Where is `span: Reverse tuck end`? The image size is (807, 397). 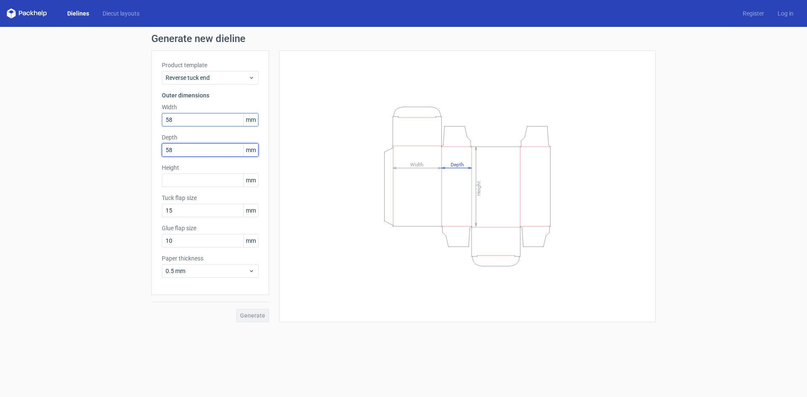
span: Reverse tuck end is located at coordinates (207, 78).